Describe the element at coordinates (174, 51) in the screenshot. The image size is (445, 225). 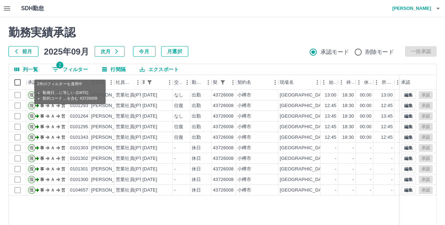
I see `button: 月選択` at that location.